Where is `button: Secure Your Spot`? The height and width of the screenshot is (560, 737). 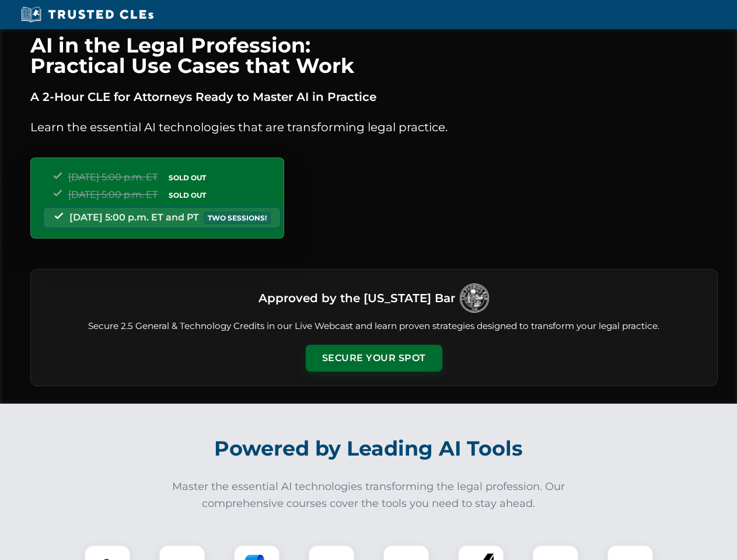
button: Secure Your Spot is located at coordinates (374, 358).